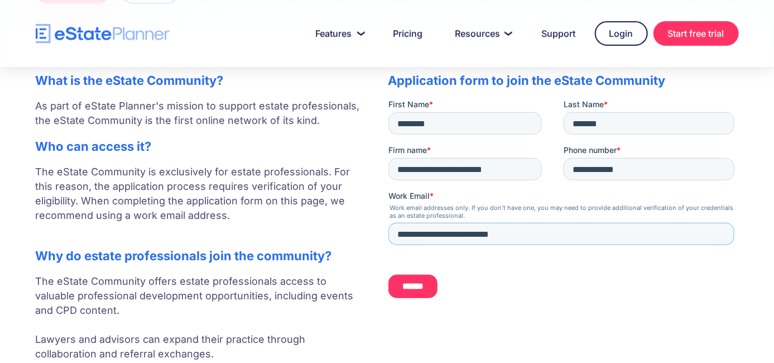 Image resolution: width=774 pixels, height=363 pixels. I want to click on a: Support, so click(559, 33).